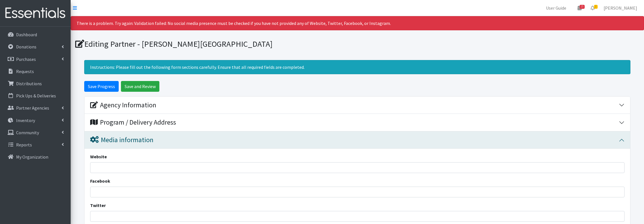 Image resolution: width=644 pixels, height=224 pixels. What do you see at coordinates (35, 13) in the screenshot?
I see `img: HumanEssentials` at bounding box center [35, 13].